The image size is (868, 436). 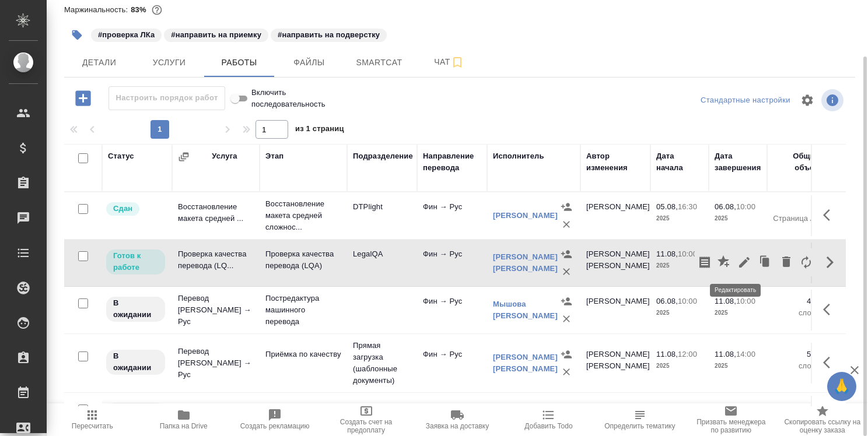 I want to click on button: Заявка на доставку, so click(x=457, y=420).